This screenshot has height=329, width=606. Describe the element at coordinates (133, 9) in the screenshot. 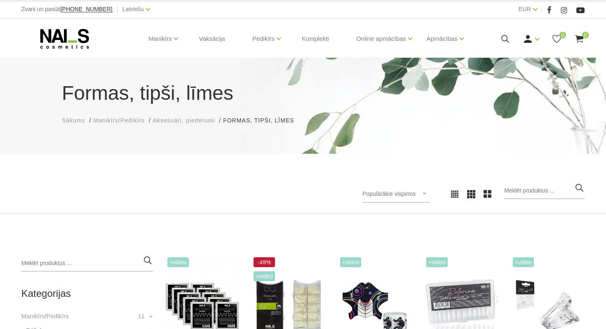

I see `a: Latviešu` at that location.